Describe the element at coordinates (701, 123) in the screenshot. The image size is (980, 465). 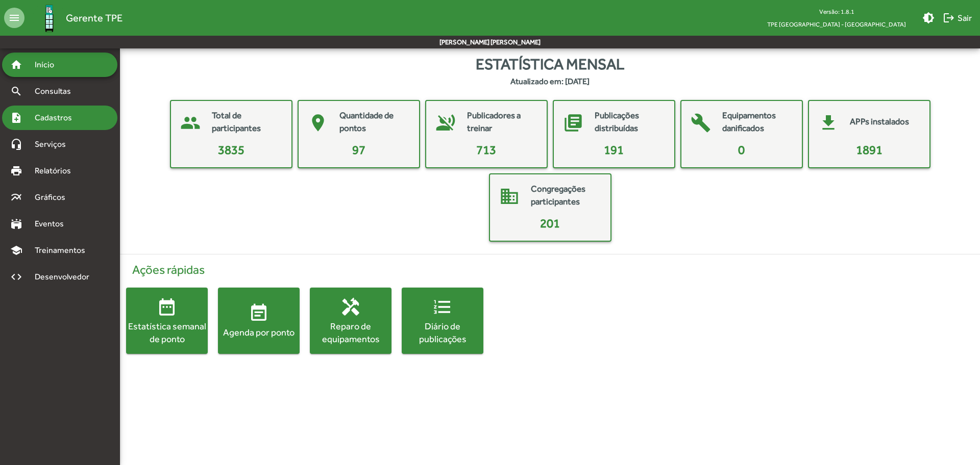
I see `mat-icon: build` at that location.